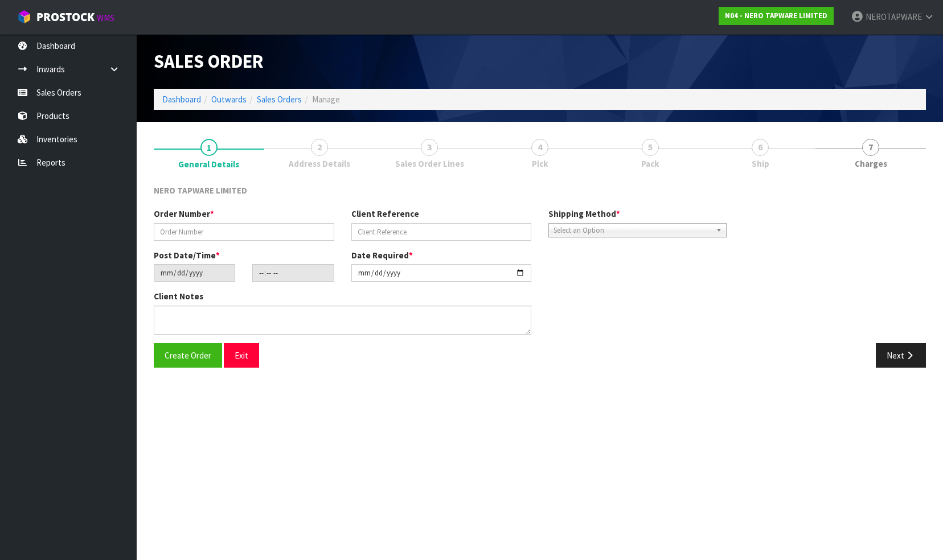 Image resolution: width=943 pixels, height=560 pixels. I want to click on span: Address Details, so click(320, 164).